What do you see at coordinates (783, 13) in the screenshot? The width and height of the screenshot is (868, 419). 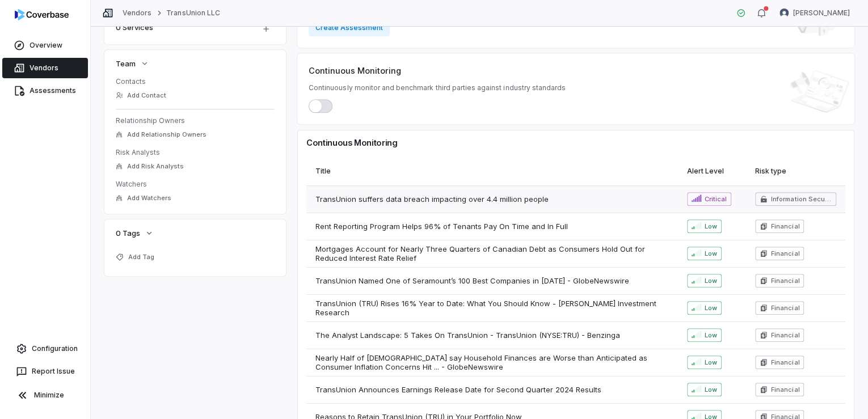 I see `img: Robert Latcham avatar` at bounding box center [783, 13].